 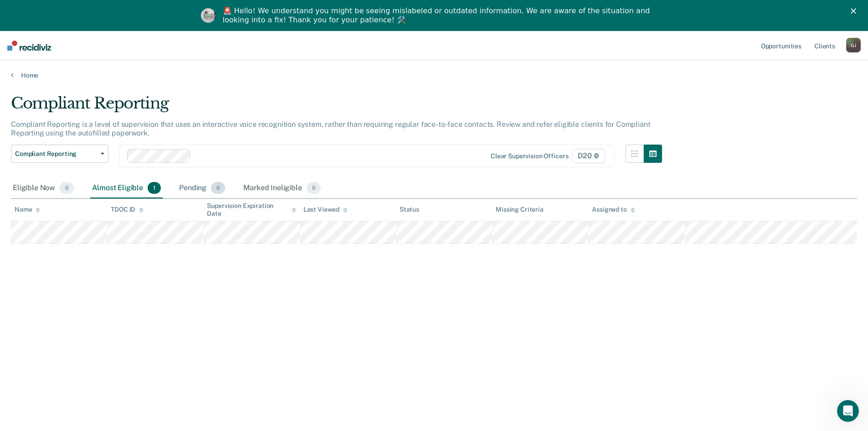 What do you see at coordinates (853, 45) in the screenshot?
I see `button: GJ` at bounding box center [853, 45].